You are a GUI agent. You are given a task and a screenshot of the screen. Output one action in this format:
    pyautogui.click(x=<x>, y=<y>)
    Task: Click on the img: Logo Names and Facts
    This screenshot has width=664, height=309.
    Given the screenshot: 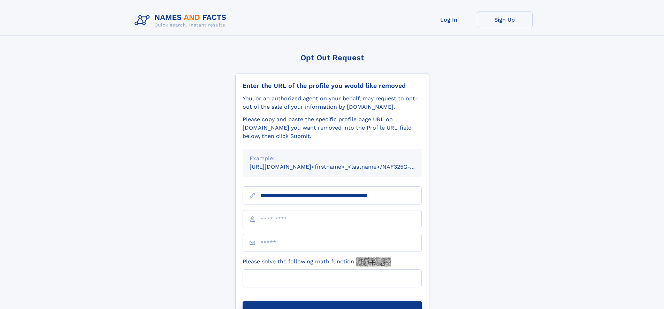 What is the action you would take?
    pyautogui.click(x=182, y=21)
    